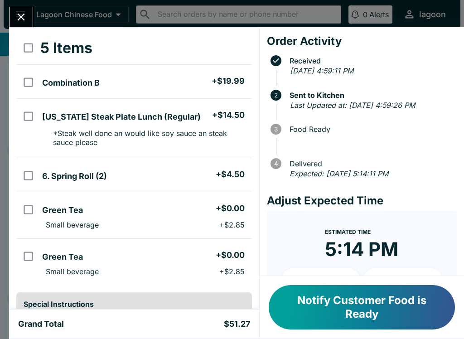 The width and height of the screenshot is (464, 339). I want to click on h5: Grand Total, so click(41, 324).